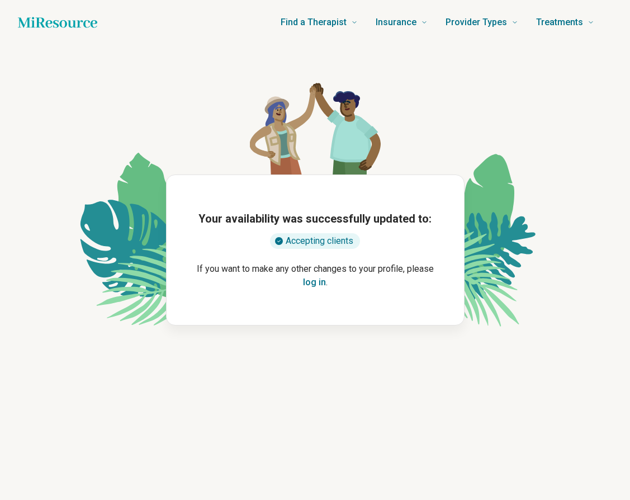 The image size is (630, 500). Describe the element at coordinates (477, 22) in the screenshot. I see `span: Provider Types` at that location.